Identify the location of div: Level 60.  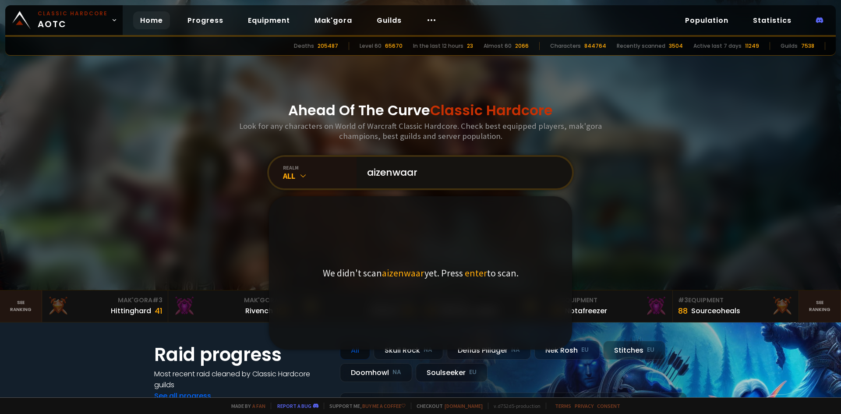
(370, 46).